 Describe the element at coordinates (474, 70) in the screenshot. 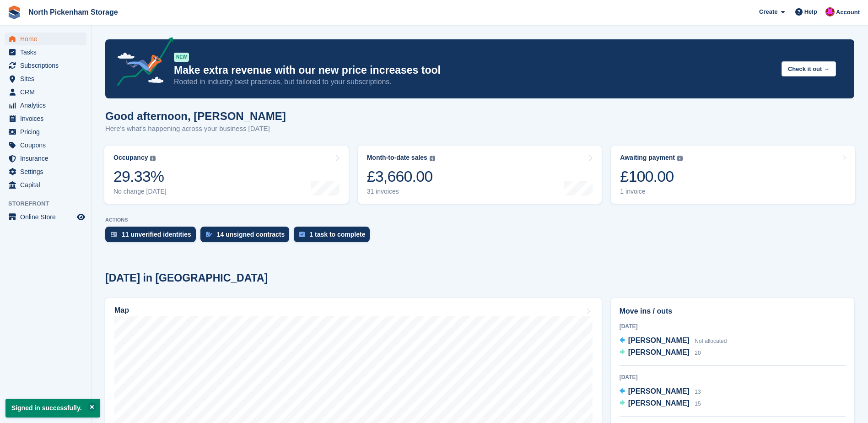

I see `p: Make extra revenue with our new price increases tool` at that location.